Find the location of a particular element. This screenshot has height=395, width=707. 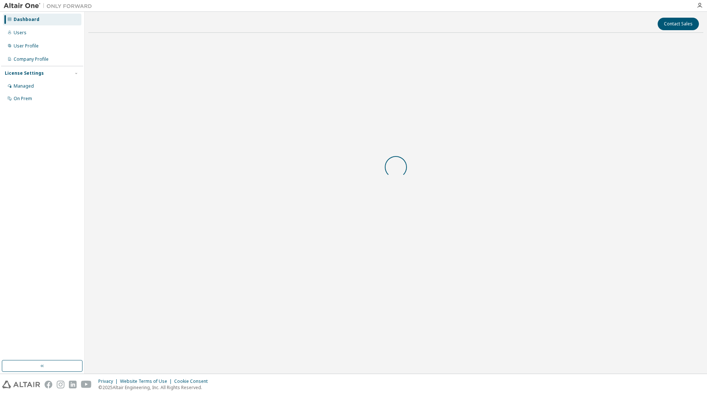

div: Users is located at coordinates (20, 33).